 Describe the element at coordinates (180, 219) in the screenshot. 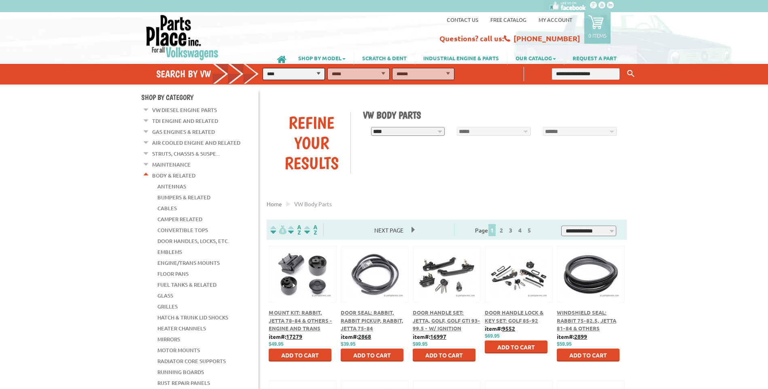

I see `a: Camper Related` at that location.